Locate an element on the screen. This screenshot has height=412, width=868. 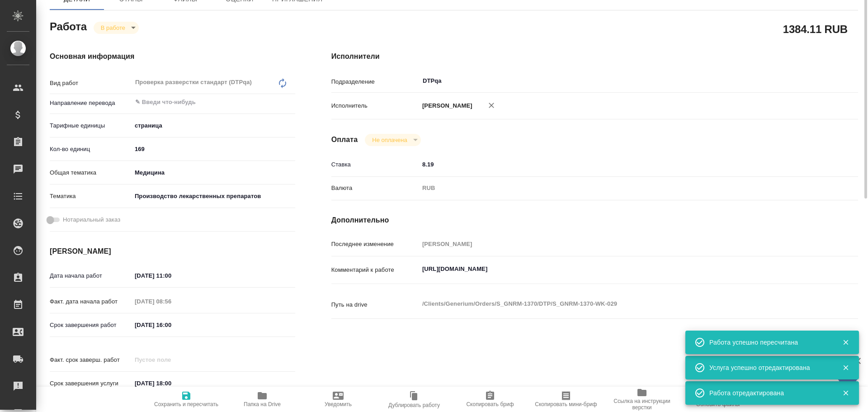
button: Не оплачена is located at coordinates (389, 140).